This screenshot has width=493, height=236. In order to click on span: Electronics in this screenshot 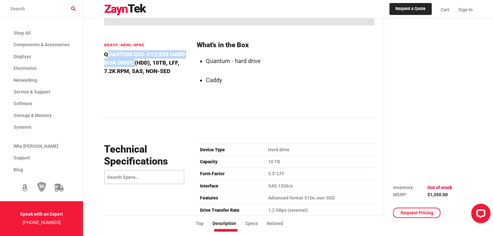, I will do `click(25, 68)`.